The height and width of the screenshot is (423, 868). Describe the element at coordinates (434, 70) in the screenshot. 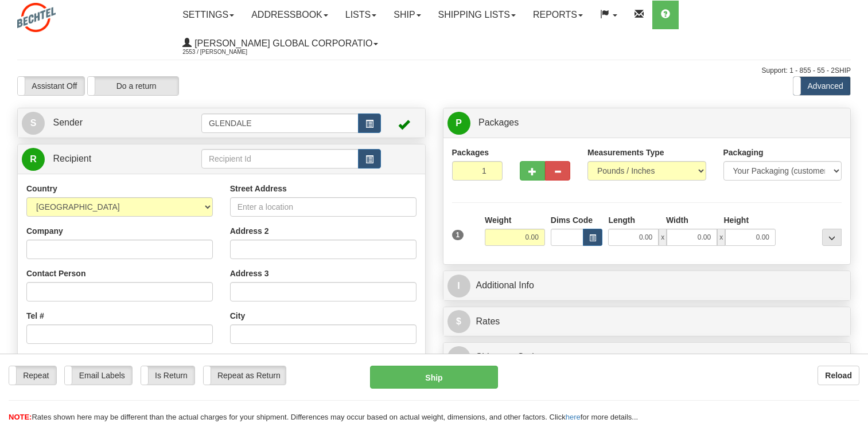

I see `div: Support: 1 - 855 - 55 - 2SHIP` at that location.